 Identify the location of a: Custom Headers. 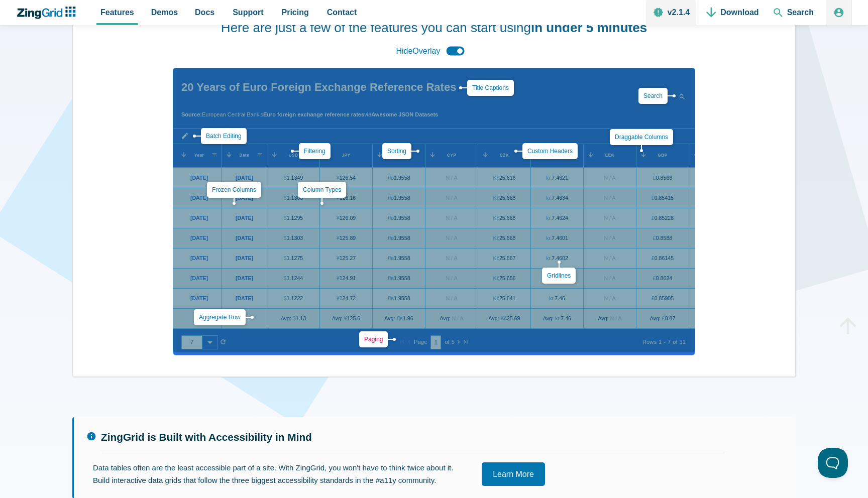
(550, 151).